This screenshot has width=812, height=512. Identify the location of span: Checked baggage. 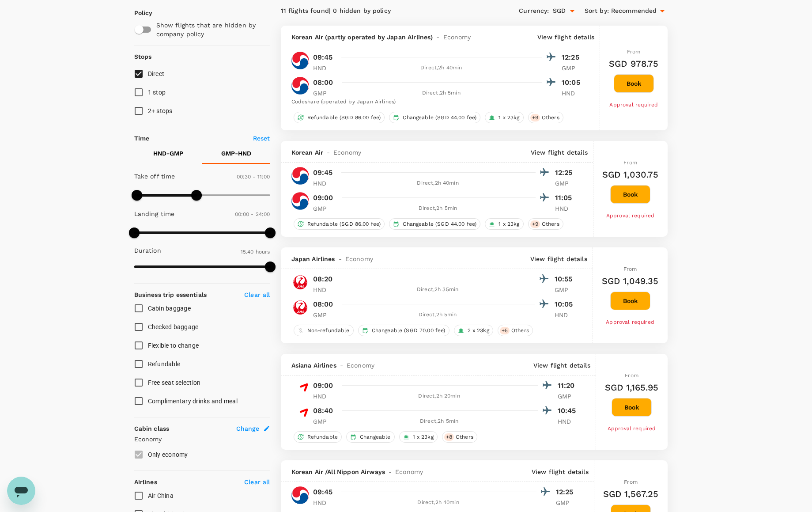
(173, 327).